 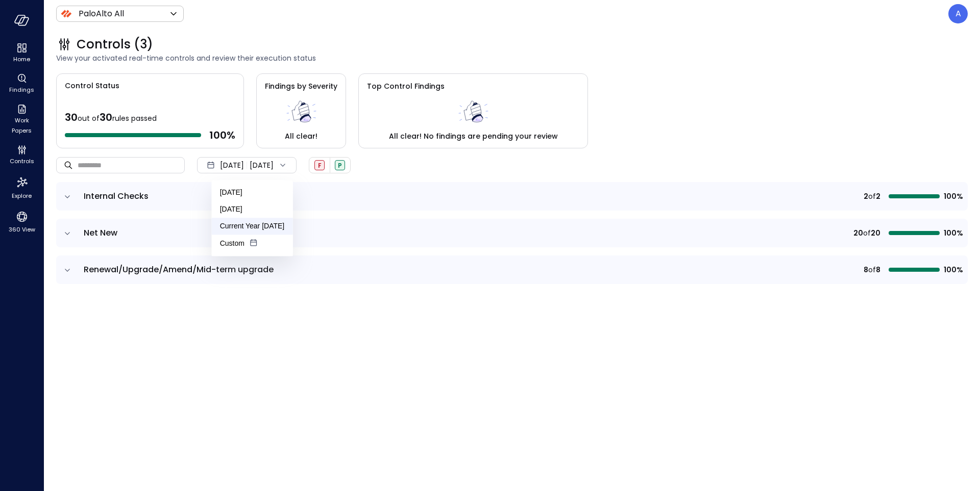 What do you see at coordinates (22, 53) in the screenshot?
I see `div: Home` at bounding box center [22, 53].